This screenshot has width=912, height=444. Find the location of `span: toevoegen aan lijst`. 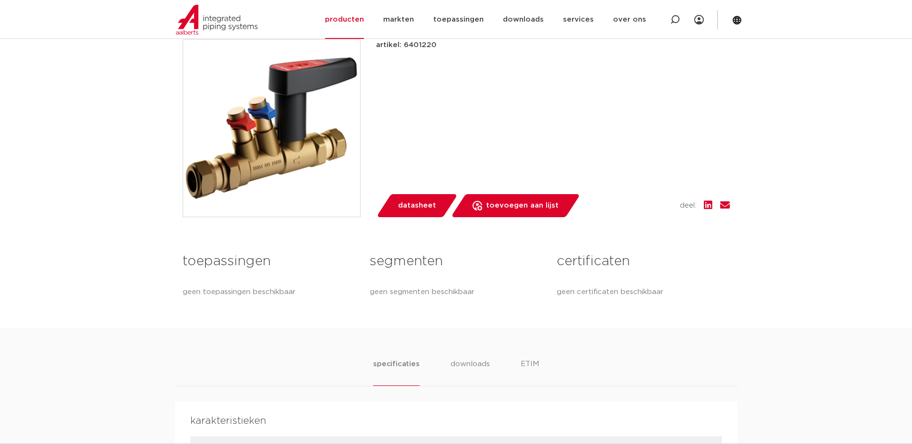

span: toevoegen aan lijst is located at coordinates (522, 206).